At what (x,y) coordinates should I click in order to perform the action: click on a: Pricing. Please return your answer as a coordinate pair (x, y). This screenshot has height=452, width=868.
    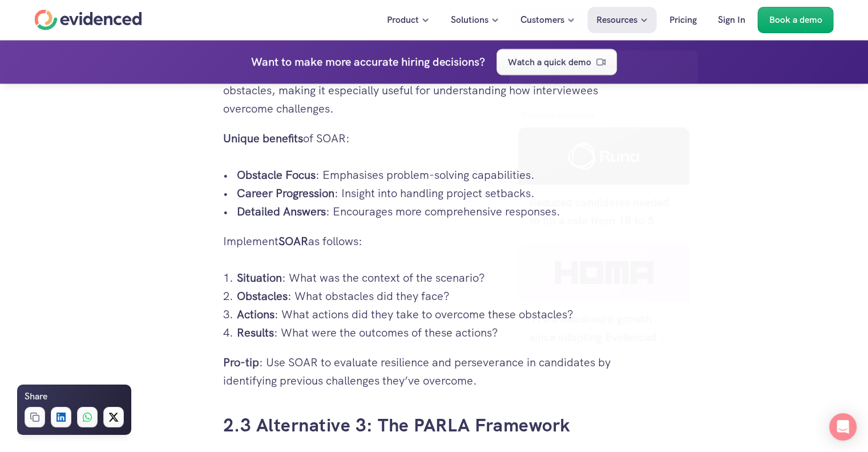
    Looking at the image, I should click on (683, 20).